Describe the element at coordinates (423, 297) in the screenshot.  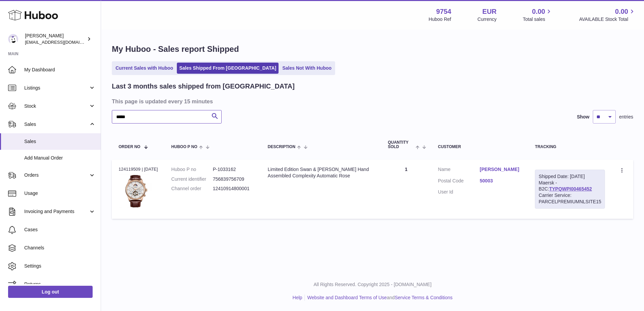
I see `a: Service Terms & Conditions` at that location.